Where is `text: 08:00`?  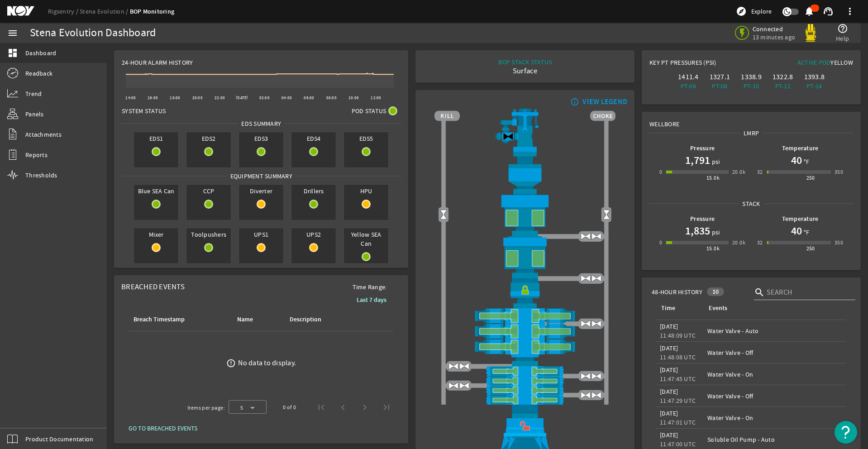 text: 08:00 is located at coordinates (331, 98).